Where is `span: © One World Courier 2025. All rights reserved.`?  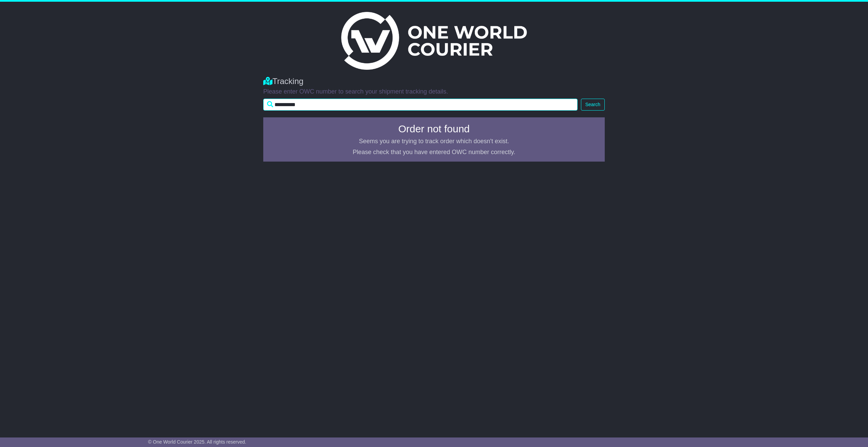
span: © One World Courier 2025. All rights reserved. is located at coordinates (197, 442).